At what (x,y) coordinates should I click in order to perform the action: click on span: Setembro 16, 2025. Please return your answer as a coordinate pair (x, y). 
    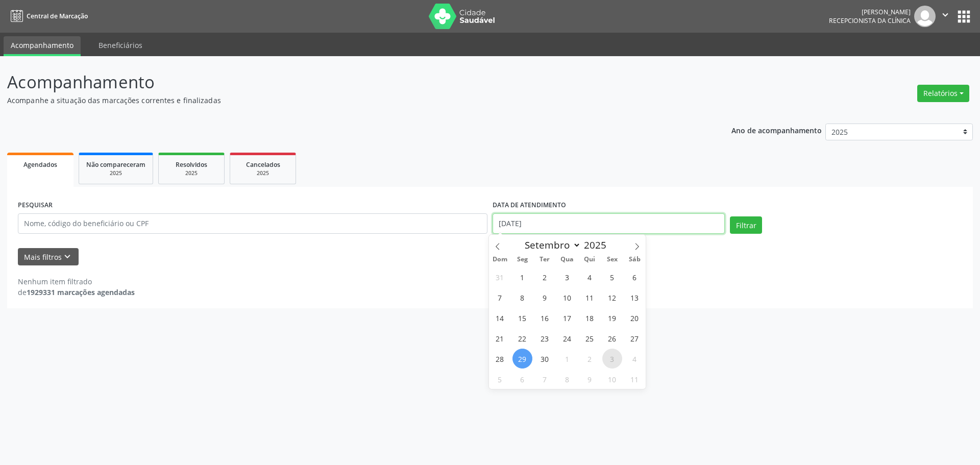
    Looking at the image, I should click on (544, 318).